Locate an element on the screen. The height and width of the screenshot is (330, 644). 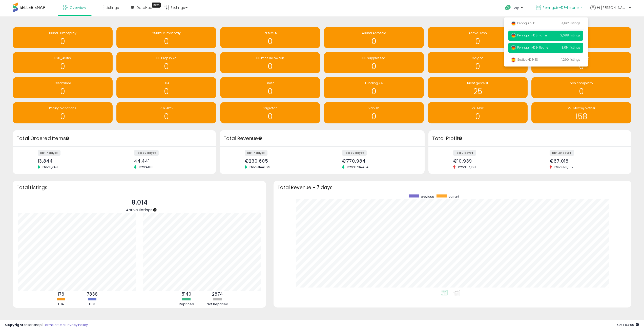
span: 400ml Aerosole is located at coordinates (374, 33).